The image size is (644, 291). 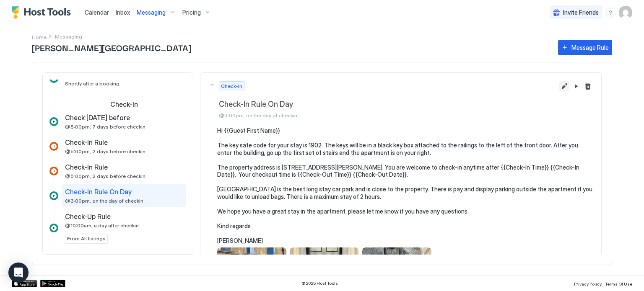 I want to click on div: Google Play Store, so click(x=52, y=283).